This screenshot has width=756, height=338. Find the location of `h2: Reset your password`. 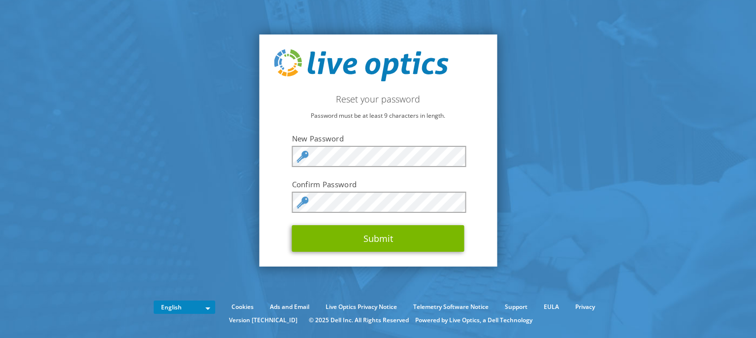

h2: Reset your password is located at coordinates (378, 99).